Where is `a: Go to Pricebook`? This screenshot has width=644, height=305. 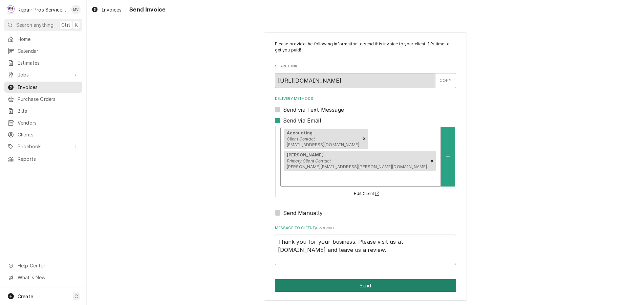
a: Go to Pricebook is located at coordinates (43, 147).